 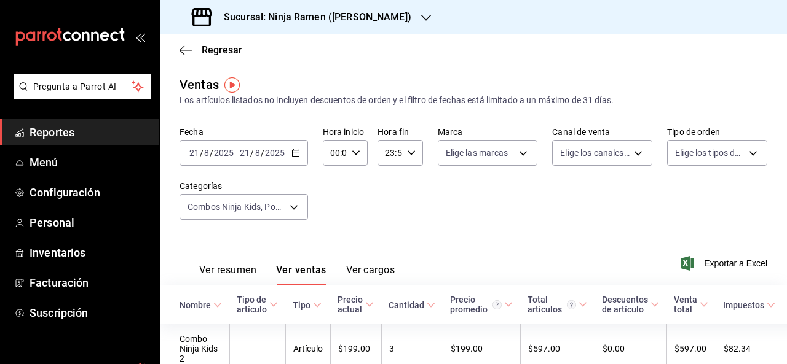 I want to click on div: Nombre, so click(x=195, y=305).